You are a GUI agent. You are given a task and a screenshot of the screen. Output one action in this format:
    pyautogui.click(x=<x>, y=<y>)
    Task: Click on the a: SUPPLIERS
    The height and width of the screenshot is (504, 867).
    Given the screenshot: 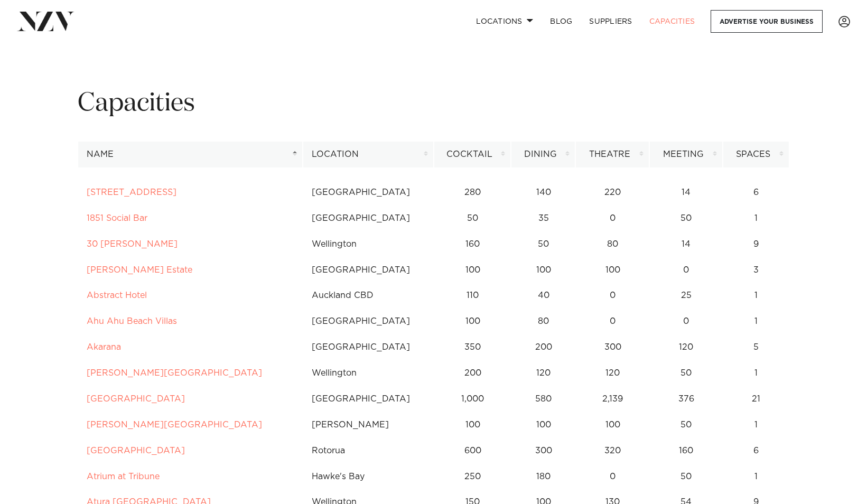 What is the action you would take?
    pyautogui.click(x=610, y=21)
    